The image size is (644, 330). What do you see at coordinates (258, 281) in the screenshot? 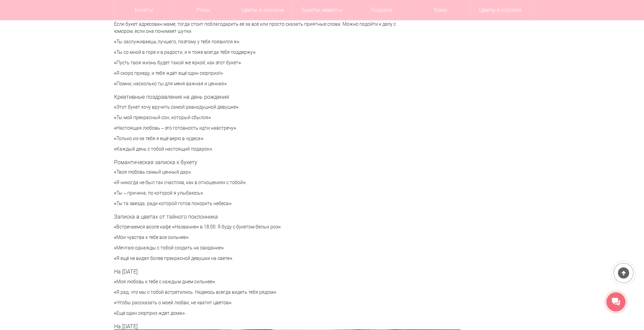
I see `p: «Моя любовь к тебе с каждым днем сильнее».` at bounding box center [258, 281].